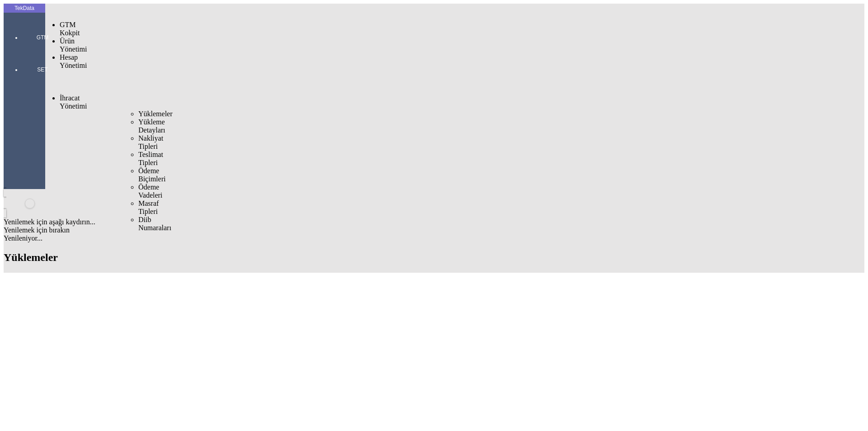 This screenshot has width=868, height=431. I want to click on span: Ödeme Vadeleri, so click(150, 191).